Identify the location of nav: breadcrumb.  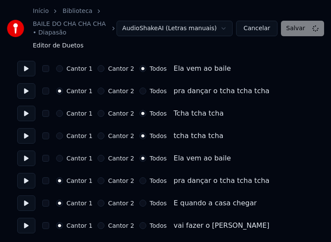
(75, 28).